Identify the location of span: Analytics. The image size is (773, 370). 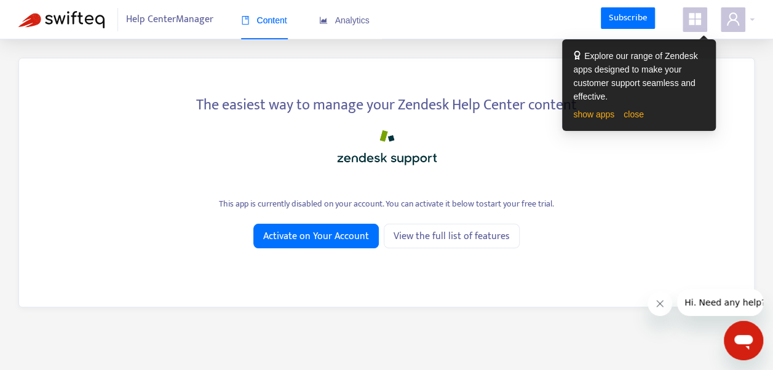
(344, 20).